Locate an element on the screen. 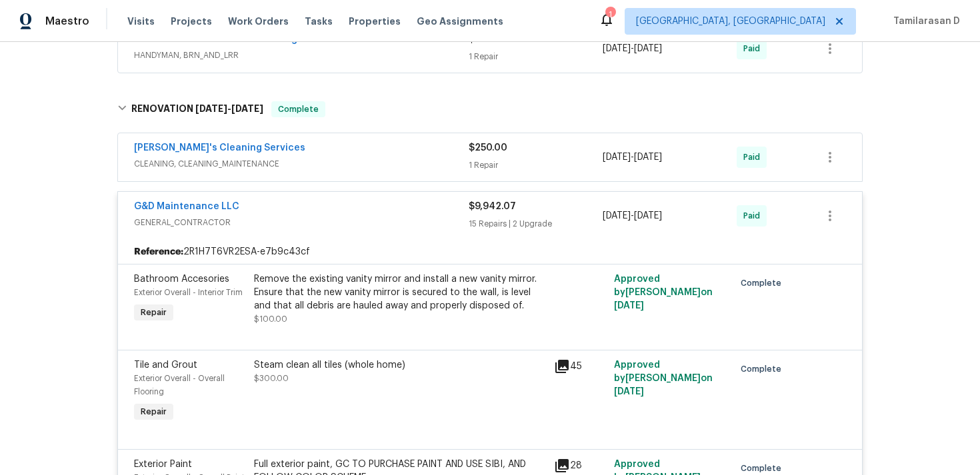 This screenshot has width=980, height=475. span: Visits is located at coordinates (141, 21).